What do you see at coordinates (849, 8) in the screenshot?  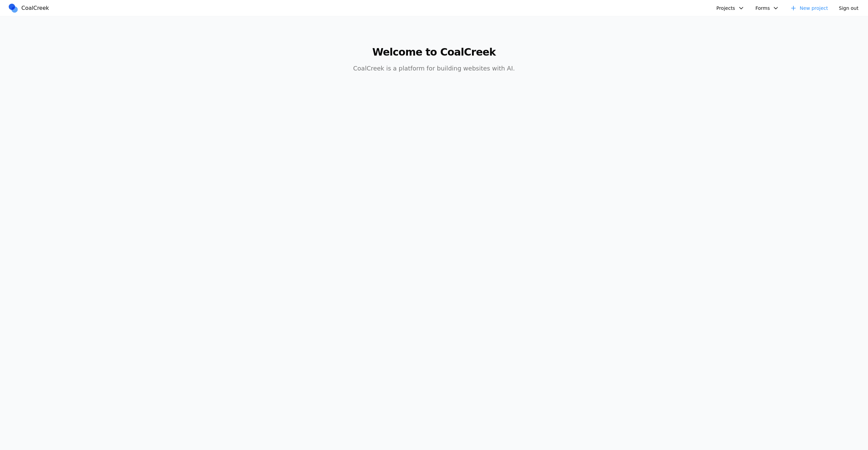 I see `button: Sign out` at bounding box center [849, 8].